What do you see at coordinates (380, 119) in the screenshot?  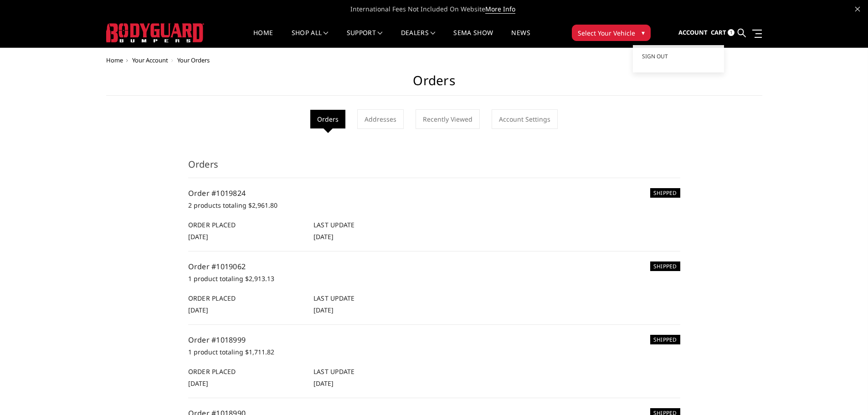 I see `a: Addresses` at bounding box center [380, 119].